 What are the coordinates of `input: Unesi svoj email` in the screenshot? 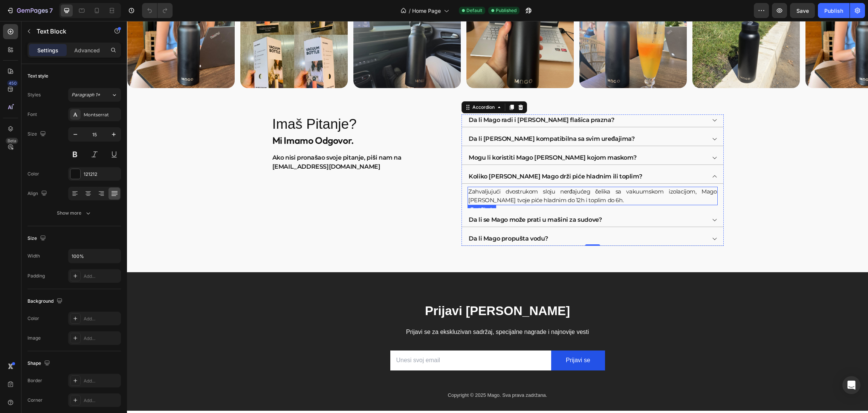 It's located at (344, 339).